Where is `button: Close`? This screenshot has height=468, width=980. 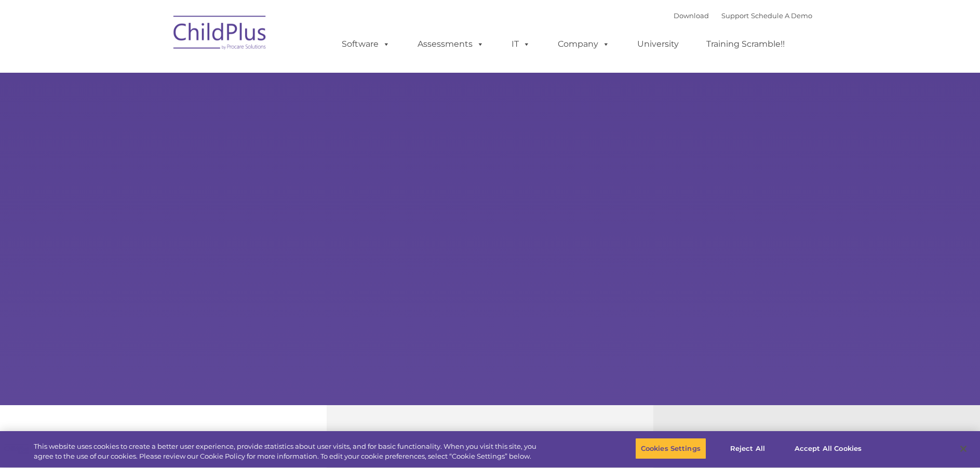
button: Close is located at coordinates (964, 449).